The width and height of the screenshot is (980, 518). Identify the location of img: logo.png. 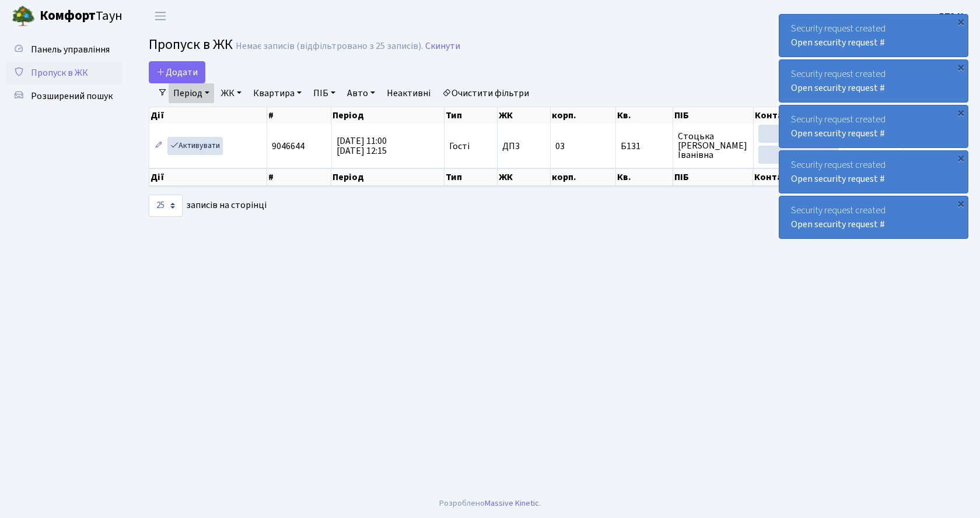
(23, 16).